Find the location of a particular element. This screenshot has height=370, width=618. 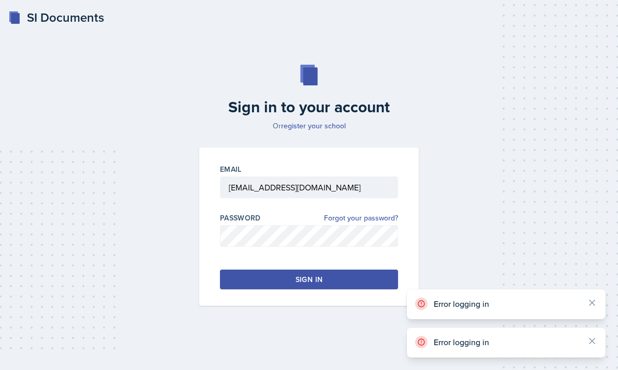

p: Or is located at coordinates (309, 126).